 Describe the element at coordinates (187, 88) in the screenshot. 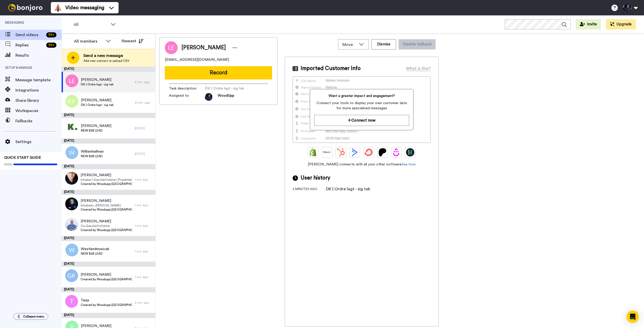

I see `span: Task description :` at that location.